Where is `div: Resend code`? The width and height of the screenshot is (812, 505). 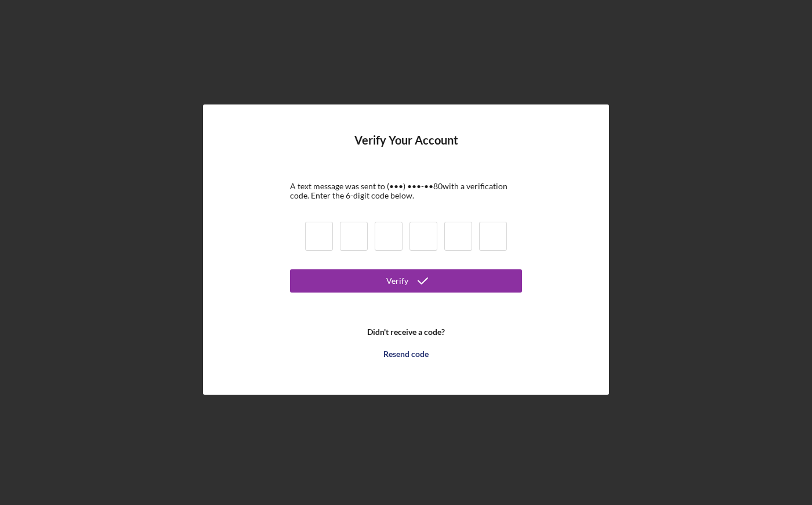
div: Resend code is located at coordinates (406, 354).